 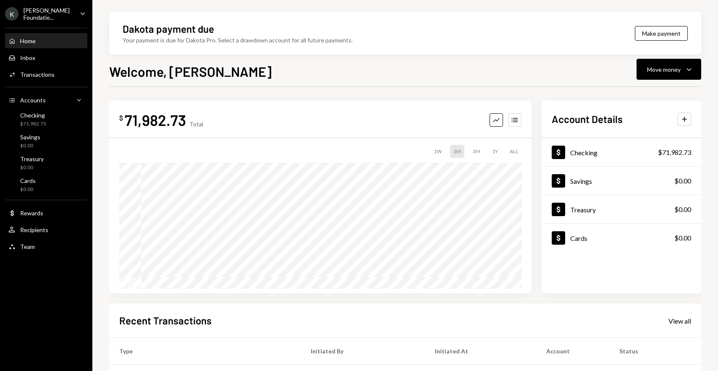 What do you see at coordinates (655, 352) in the screenshot?
I see `th: Status` at bounding box center [655, 352].